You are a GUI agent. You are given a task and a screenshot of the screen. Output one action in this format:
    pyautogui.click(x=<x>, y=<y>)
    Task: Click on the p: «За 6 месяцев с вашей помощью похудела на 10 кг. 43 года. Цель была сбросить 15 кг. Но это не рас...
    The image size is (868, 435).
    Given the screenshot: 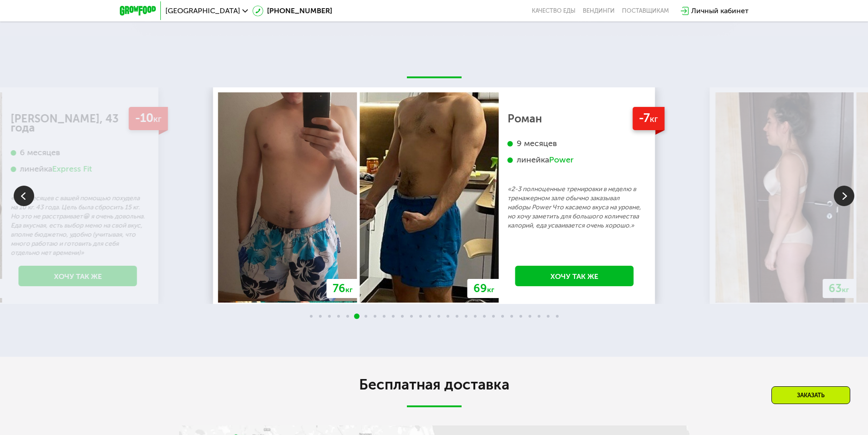 What is the action you would take?
    pyautogui.click(x=78, y=226)
    